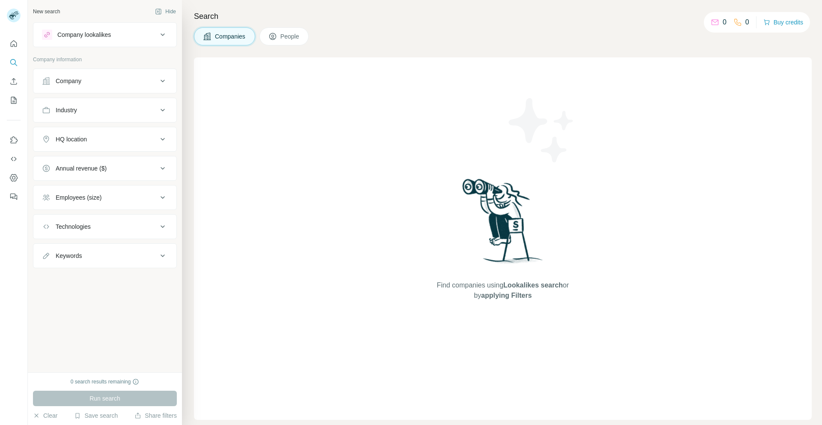 This screenshot has height=425, width=822. I want to click on button: Employees (size), so click(105, 197).